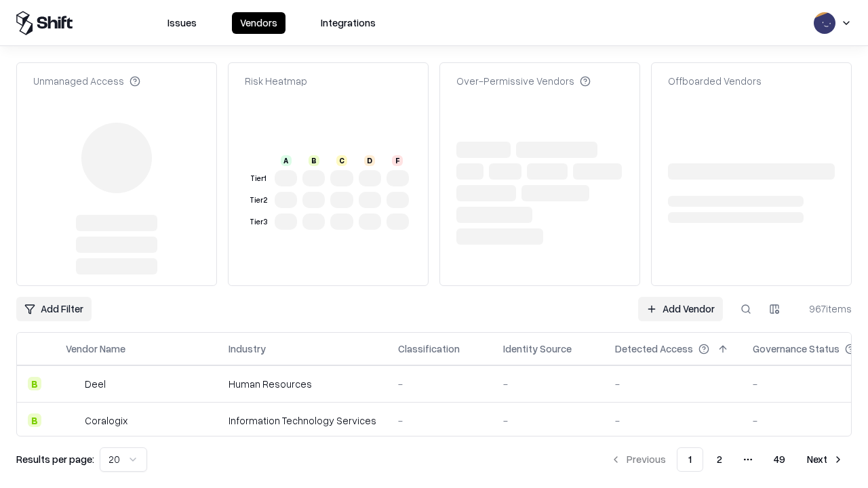 This screenshot has height=488, width=868. I want to click on div: A, so click(286, 160).